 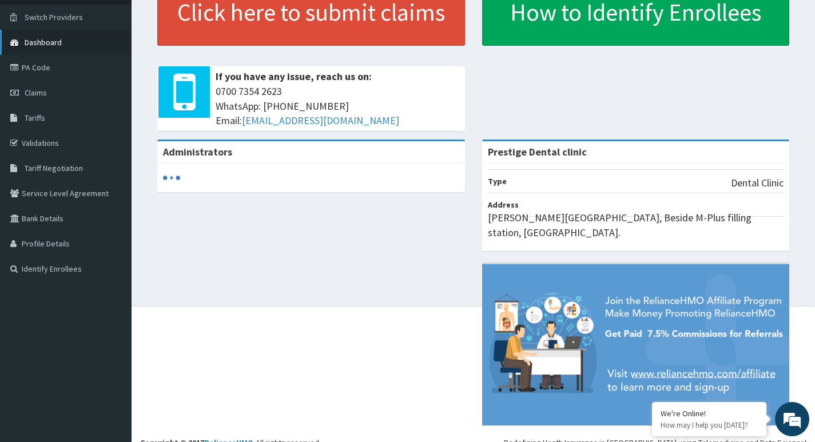 What do you see at coordinates (636, 344) in the screenshot?
I see `img: provider-team-banner.png` at bounding box center [636, 344].